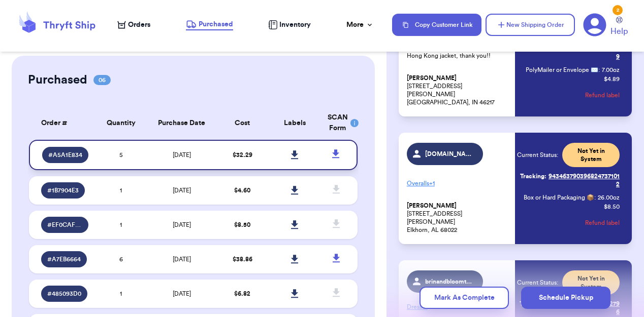 Image resolution: width=644 pixels, height=317 pixels. I want to click on a: Orders, so click(134, 25).